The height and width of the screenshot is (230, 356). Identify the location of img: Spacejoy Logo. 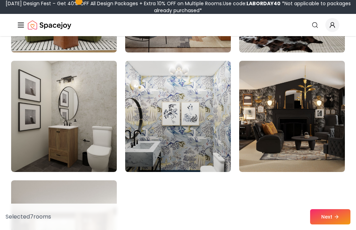
(49, 25).